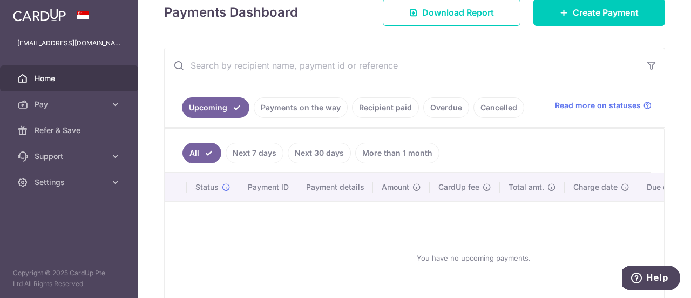 This screenshot has height=298, width=691. I want to click on a: Cancelled, so click(499, 107).